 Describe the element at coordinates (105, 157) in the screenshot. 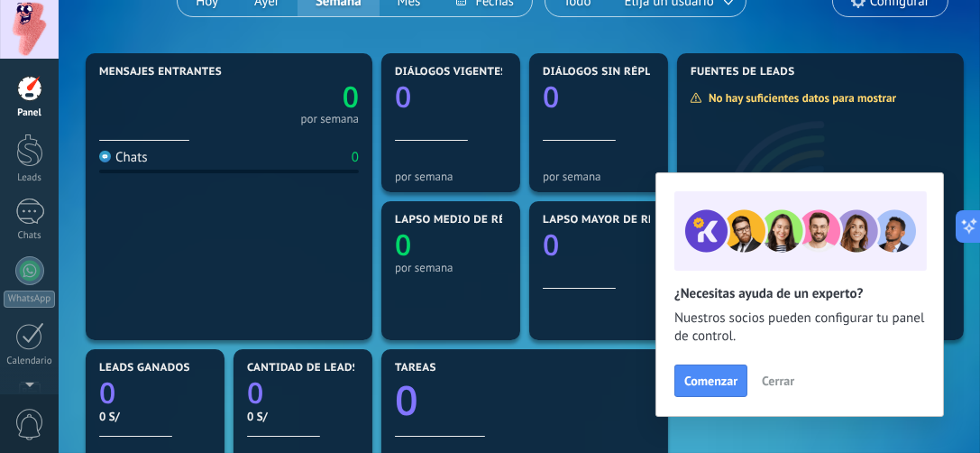

I see `img: Chats` at that location.